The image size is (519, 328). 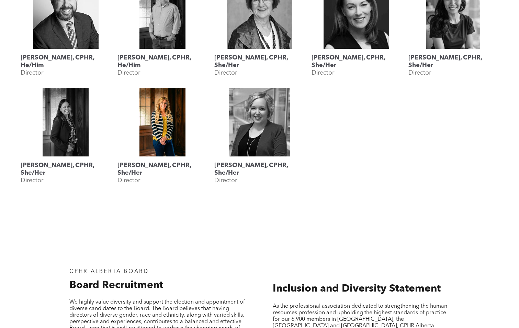 I want to click on a: Megan Vaughan, CPHR, She/Her, so click(x=162, y=122).